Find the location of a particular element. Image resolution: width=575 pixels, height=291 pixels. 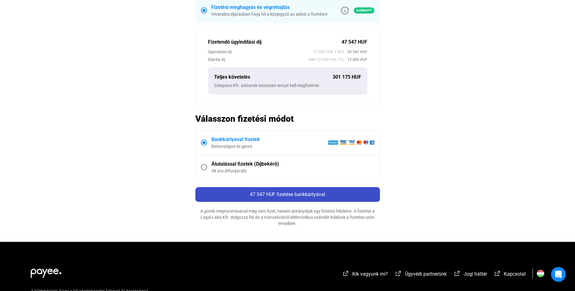

span: Ügyvédi partnerünk is located at coordinates (426, 274).